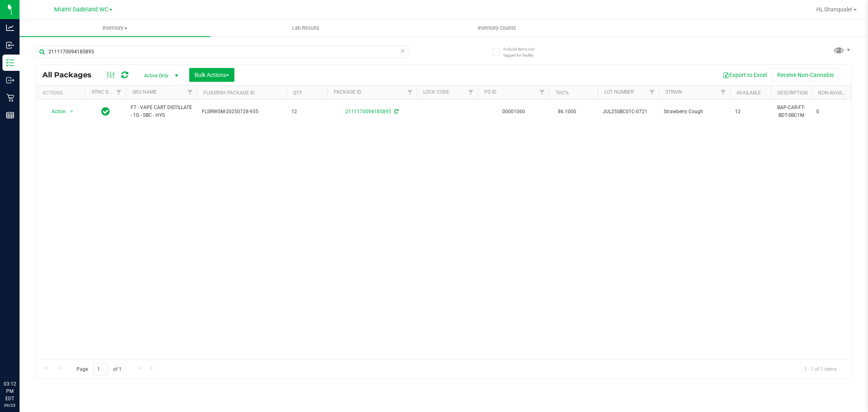 The width and height of the screenshot is (868, 412). Describe the element at coordinates (242, 111) in the screenshot. I see `span: FLSRWGM-20250728-935` at that location.